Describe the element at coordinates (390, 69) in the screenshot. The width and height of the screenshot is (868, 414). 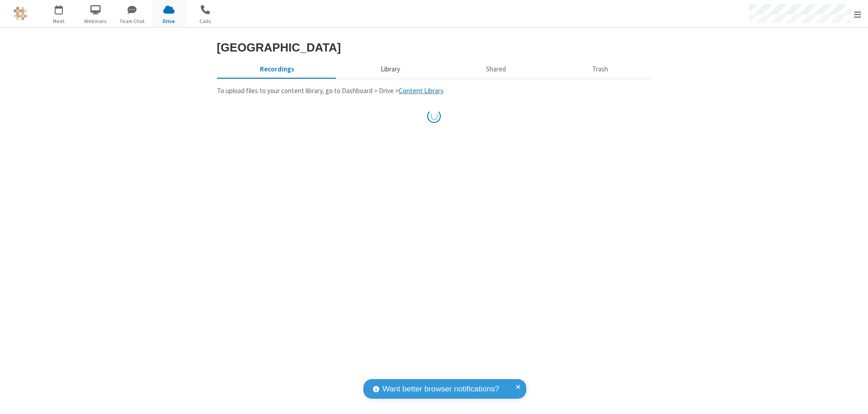
I see `button: Content library` at that location.